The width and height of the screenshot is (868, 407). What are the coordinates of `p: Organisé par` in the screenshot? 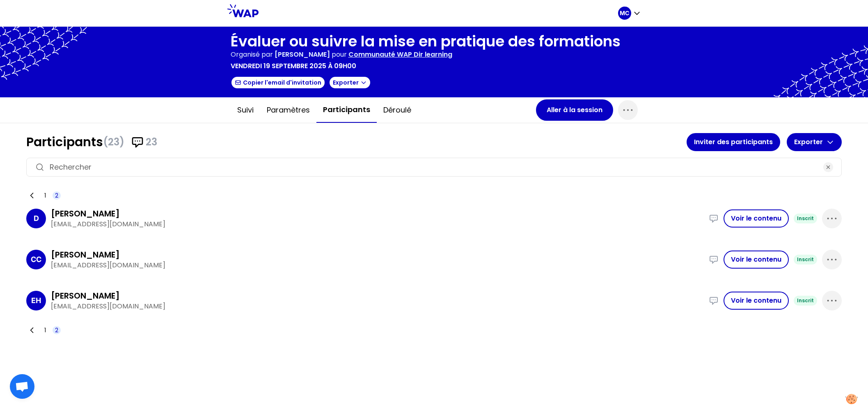 It's located at (251, 55).